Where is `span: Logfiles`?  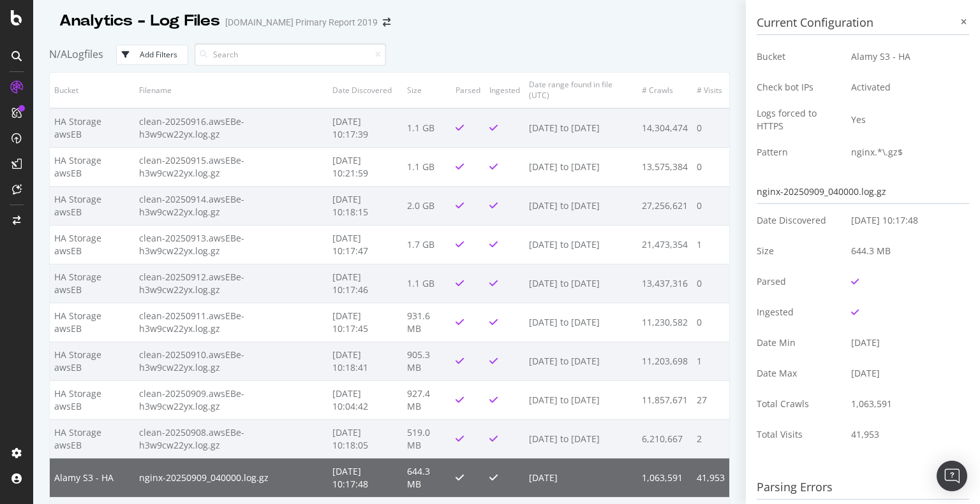 span: Logfiles is located at coordinates (85, 54).